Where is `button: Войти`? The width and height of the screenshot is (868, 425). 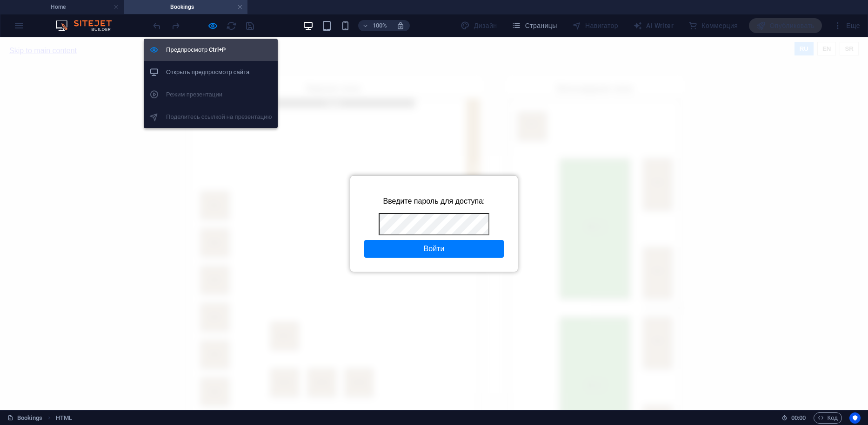
button: Войти is located at coordinates (434, 211).